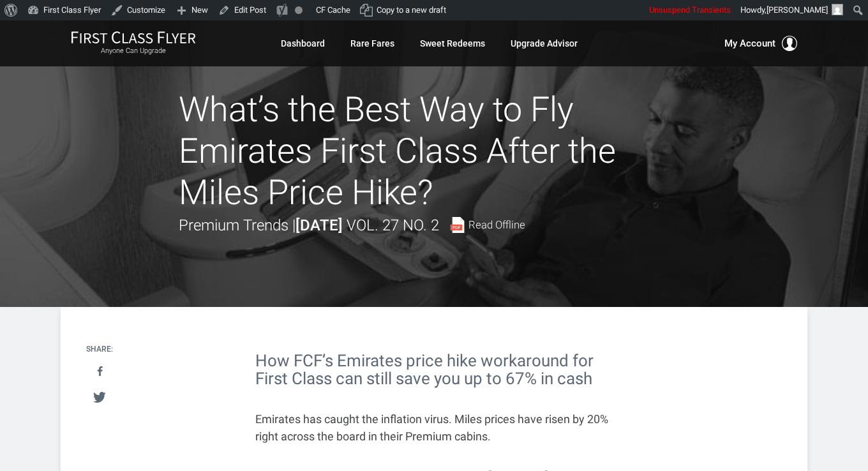 Image resolution: width=868 pixels, height=471 pixels. I want to click on a: First Class FlyerAnyone Can Upgrade, so click(133, 43).